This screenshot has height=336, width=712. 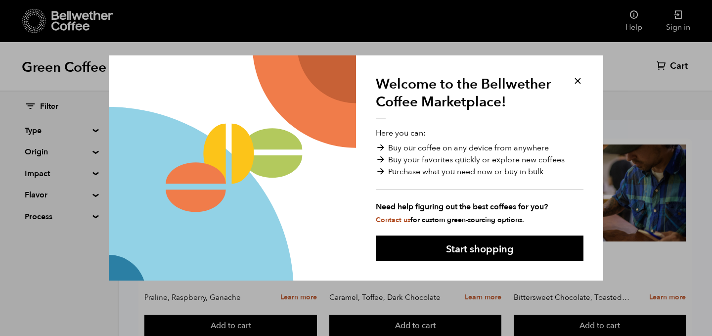 I want to click on h1: Welcome to the Bellwether Coffee Marketplace!, so click(x=468, y=97).